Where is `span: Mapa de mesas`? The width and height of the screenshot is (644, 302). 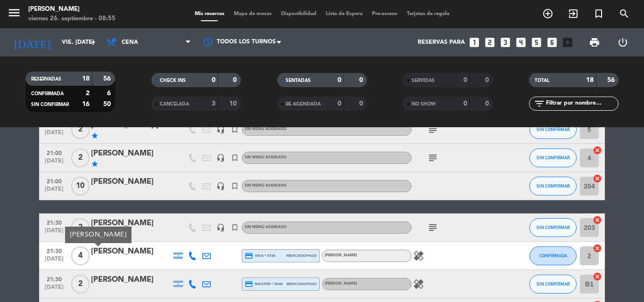
span: Mapa de mesas is located at coordinates (252, 14).